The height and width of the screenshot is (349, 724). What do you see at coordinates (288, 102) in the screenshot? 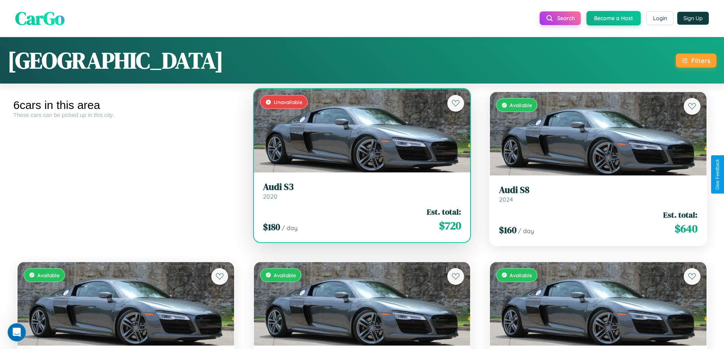
I see `span: Unavailable` at bounding box center [288, 102].